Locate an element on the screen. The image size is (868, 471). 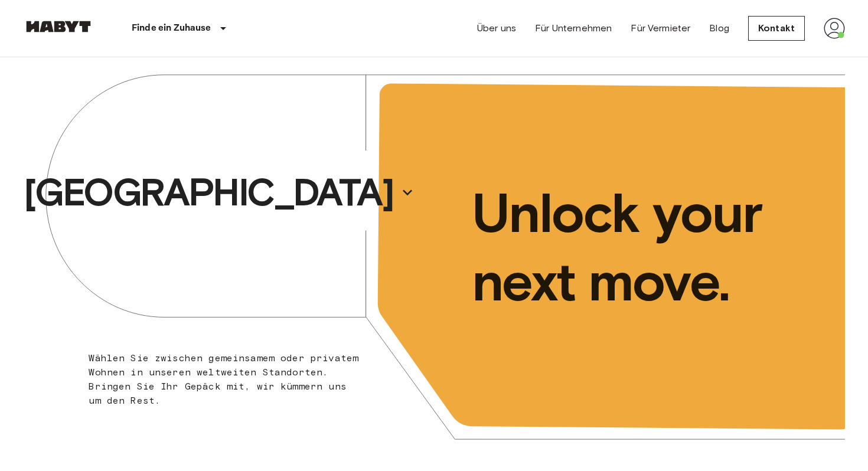
p: Unlock your next move. is located at coordinates (649, 248).